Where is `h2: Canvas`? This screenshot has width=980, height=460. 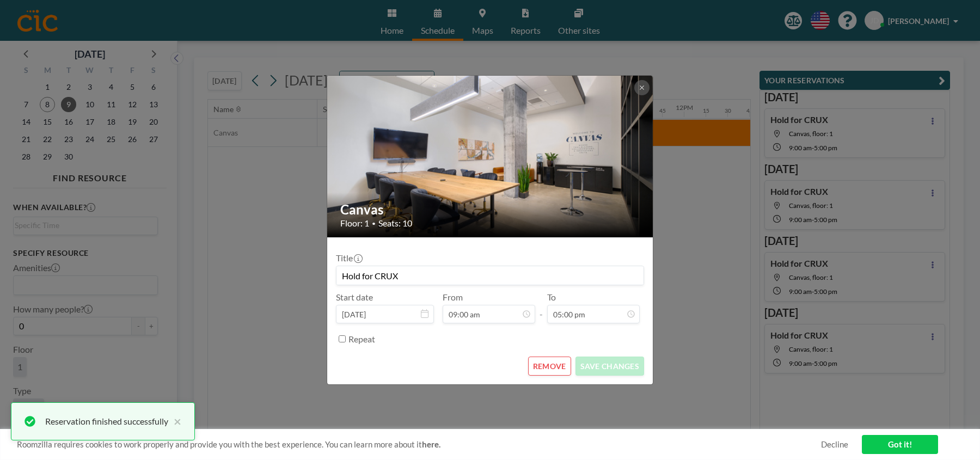 h2: Canvas is located at coordinates (490, 210).